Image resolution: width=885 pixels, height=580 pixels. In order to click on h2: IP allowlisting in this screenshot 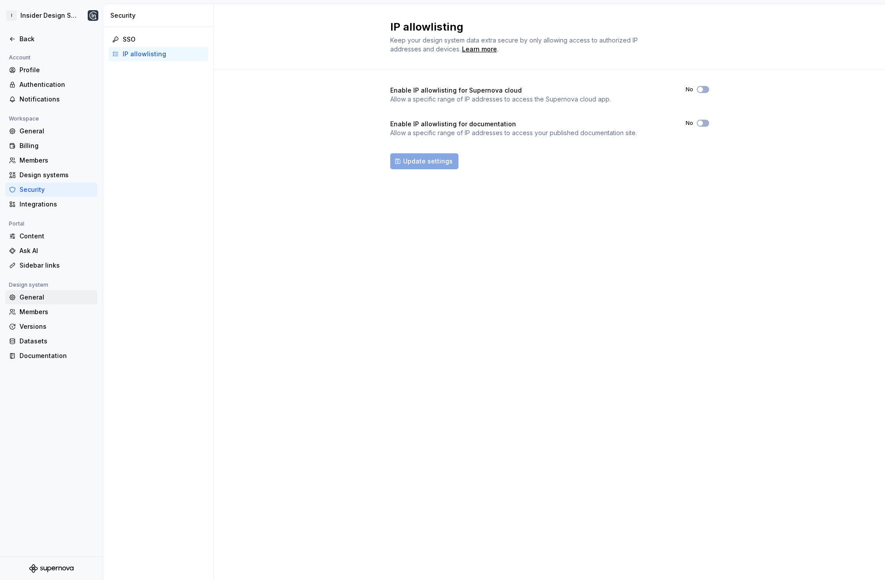, I will do `click(545, 27)`.